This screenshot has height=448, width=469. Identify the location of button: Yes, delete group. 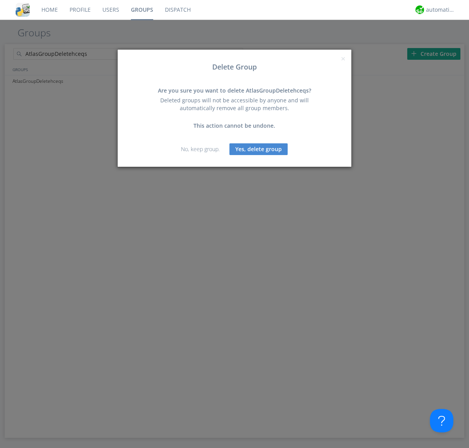
(258, 149).